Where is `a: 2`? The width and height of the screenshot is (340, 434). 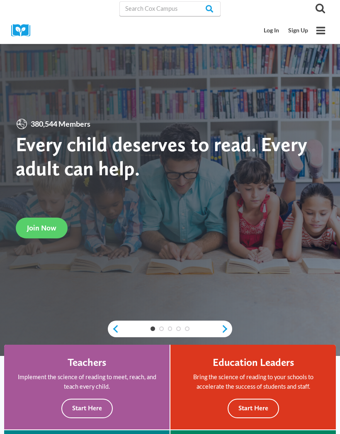 a: 2 is located at coordinates (161, 328).